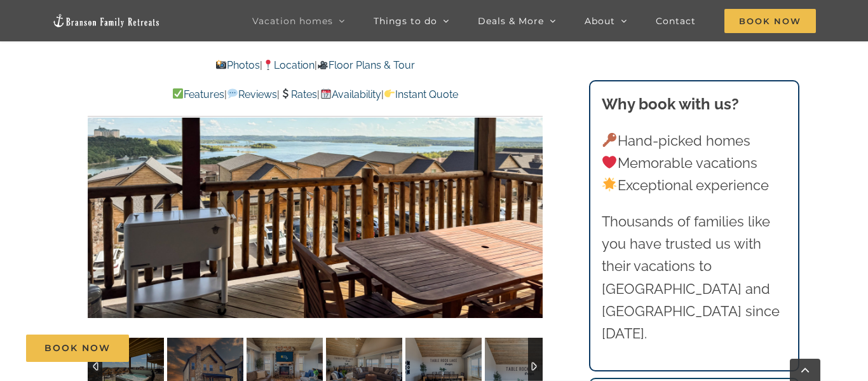 The width and height of the screenshot is (868, 381). Describe the element at coordinates (406, 21) in the screenshot. I see `span: Things to do` at that location.